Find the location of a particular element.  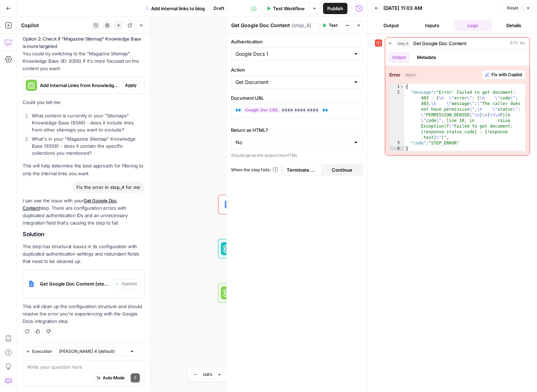

p: You could try switching to the "Magazine Sitemap" Knowledge Base (ID: 9356) if it's more focused ... is located at coordinates (83, 54).